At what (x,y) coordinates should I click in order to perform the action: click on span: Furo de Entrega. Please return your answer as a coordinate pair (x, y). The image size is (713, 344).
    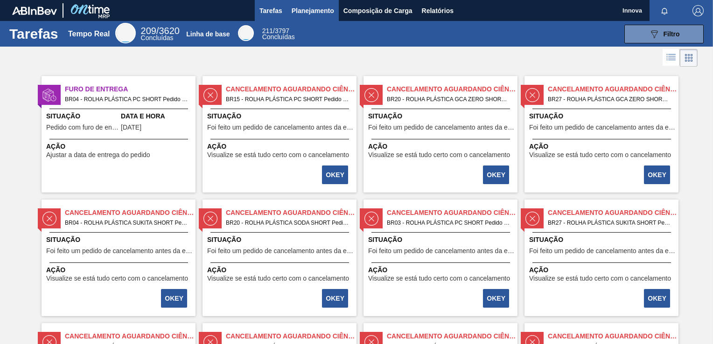
    Looking at the image, I should click on (130, 89).